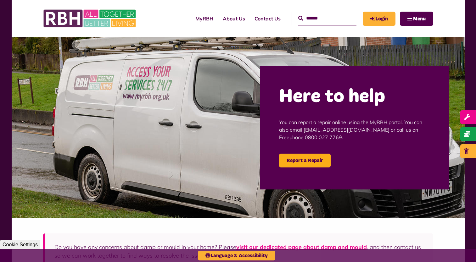 The height and width of the screenshot is (262, 476). What do you see at coordinates (301, 247) in the screenshot?
I see `a: visit our dedicated page about damp and mould` at bounding box center [301, 247].